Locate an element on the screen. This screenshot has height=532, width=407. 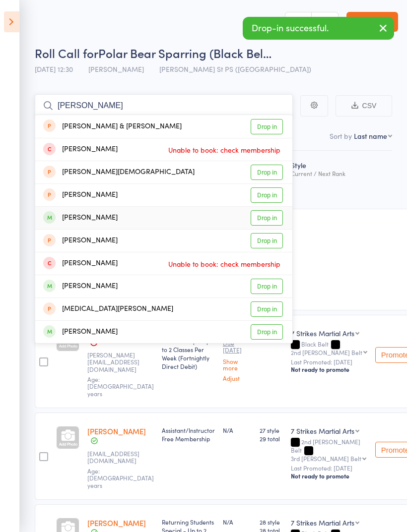
input: Search by name is located at coordinates (164, 105).